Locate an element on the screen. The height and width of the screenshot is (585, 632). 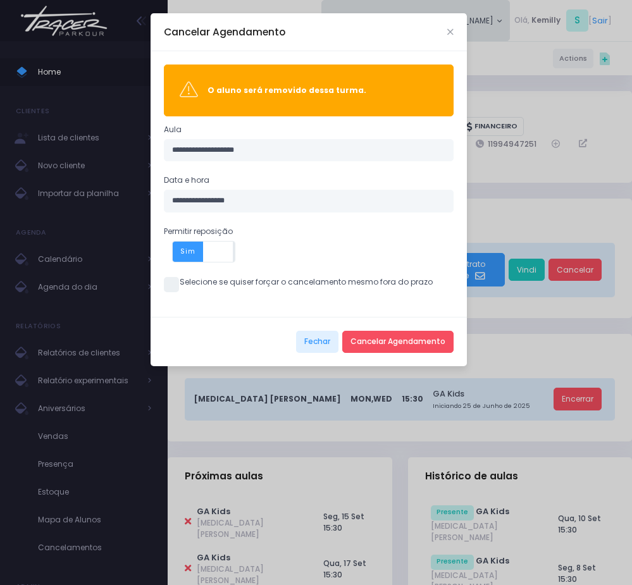
span: Sim is located at coordinates (188, 252).